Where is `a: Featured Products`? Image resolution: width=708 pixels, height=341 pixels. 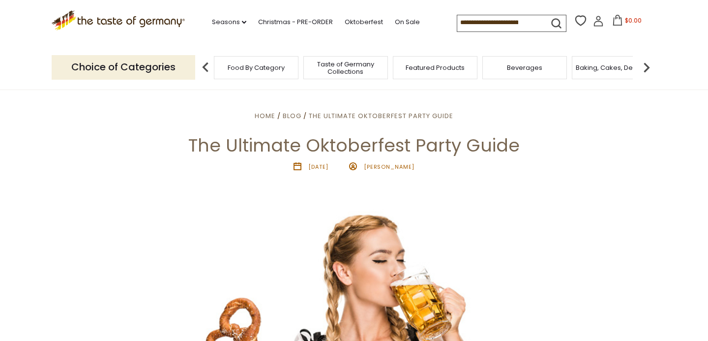 a: Featured Products is located at coordinates (435, 67).